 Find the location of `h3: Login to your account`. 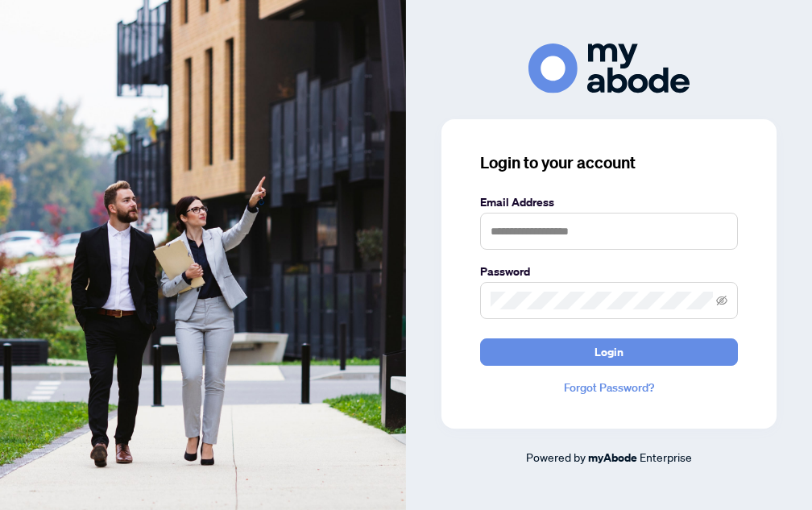

h3: Login to your account is located at coordinates (609, 162).